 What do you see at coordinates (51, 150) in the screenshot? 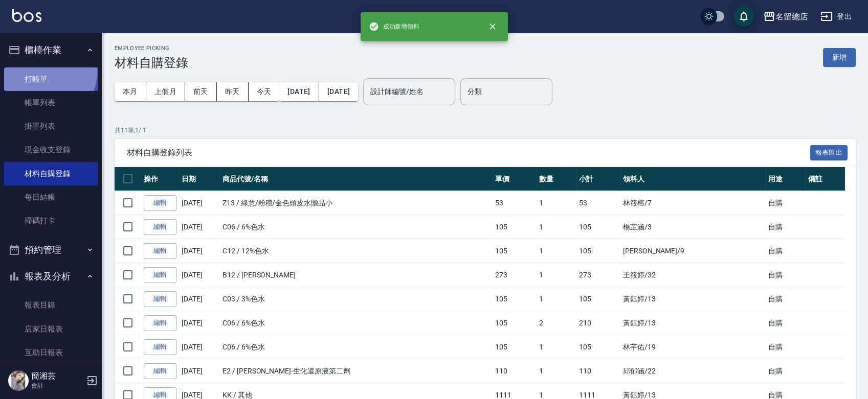
I see `a: 現金收支登錄` at bounding box center [51, 150].